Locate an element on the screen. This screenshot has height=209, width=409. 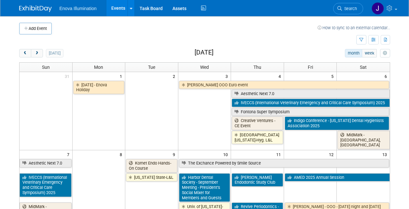
a: Fontona Super Symposium is located at coordinates (310, 112).